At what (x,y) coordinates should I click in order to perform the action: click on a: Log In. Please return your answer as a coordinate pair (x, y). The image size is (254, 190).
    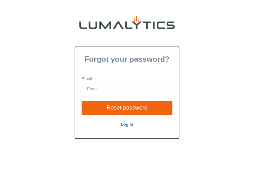
    Looking at the image, I should click on (127, 124).